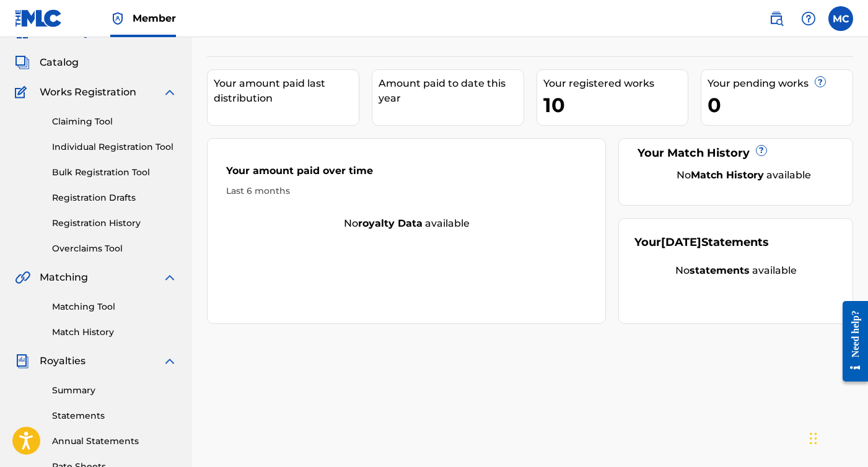 This screenshot has width=868, height=467. Describe the element at coordinates (451, 91) in the screenshot. I see `div: Amount paid to date this year` at that location.